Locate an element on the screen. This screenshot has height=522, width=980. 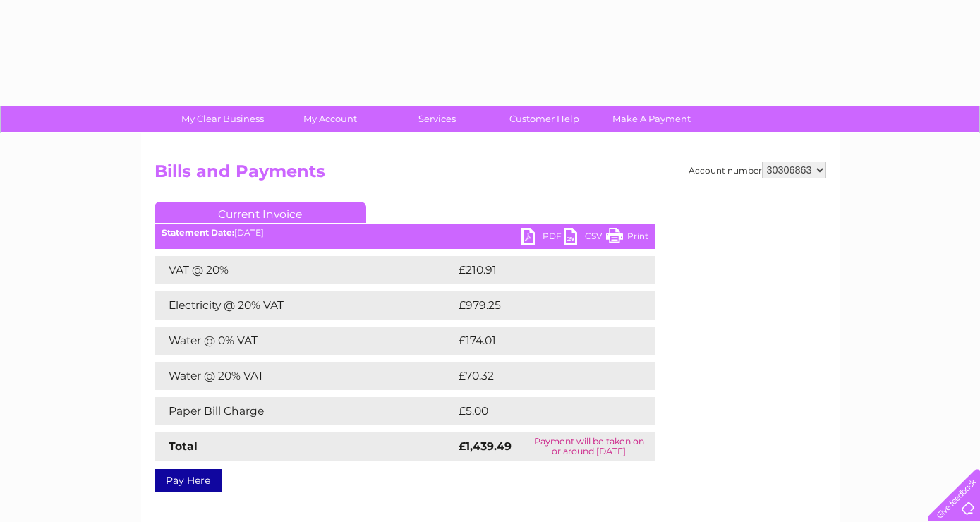
td: Water @ 20% VAT is located at coordinates (304, 376).